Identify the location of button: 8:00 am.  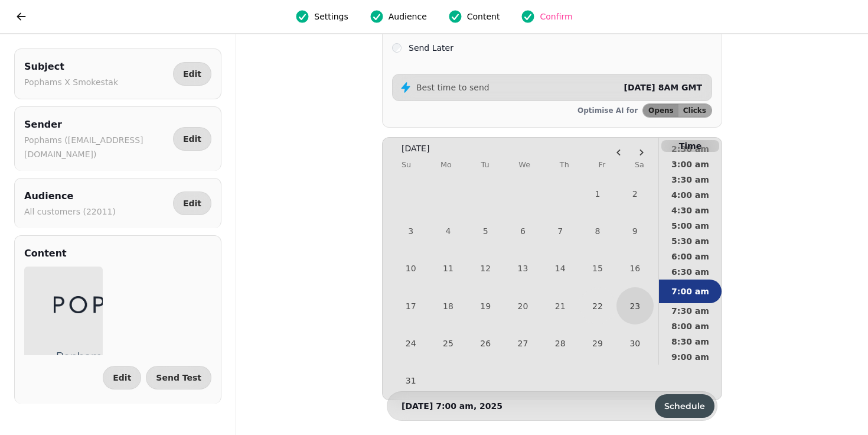
(690, 326).